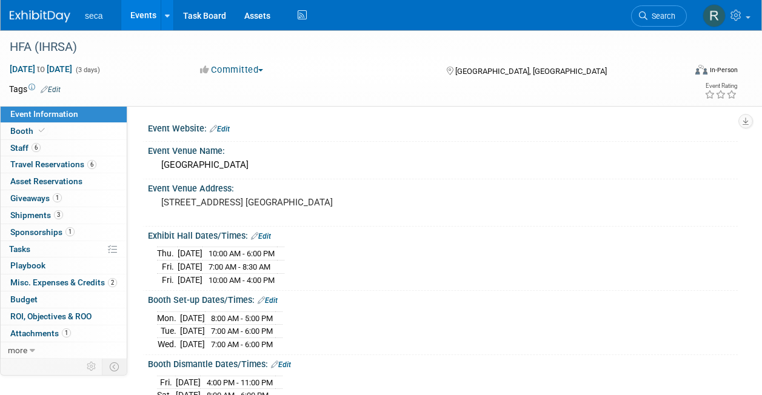  What do you see at coordinates (51, 316) in the screenshot?
I see `span: ROI, Objectives & ROO` at bounding box center [51, 316].